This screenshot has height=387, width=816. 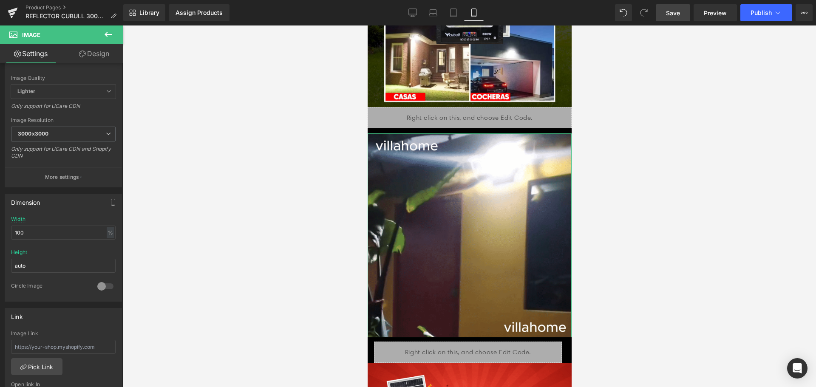 What do you see at coordinates (63, 177) in the screenshot?
I see `button: More settings` at bounding box center [63, 177].